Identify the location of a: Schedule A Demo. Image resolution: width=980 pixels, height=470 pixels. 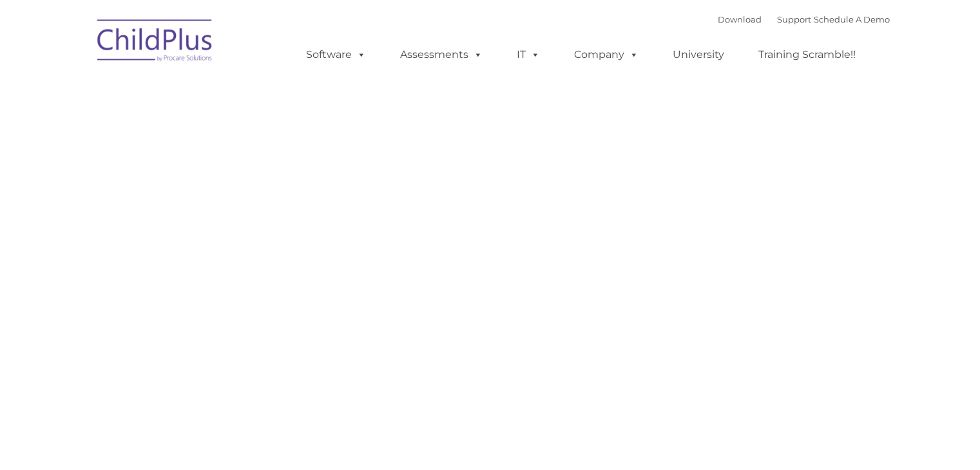
(852, 20).